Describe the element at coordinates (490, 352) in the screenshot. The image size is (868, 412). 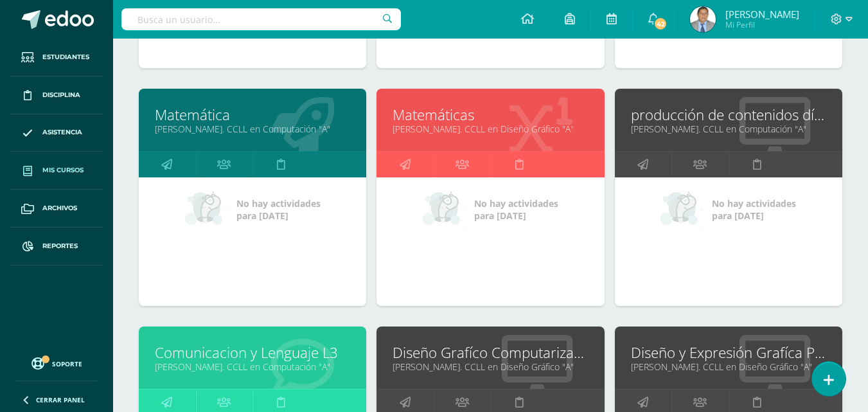
I see `a: Diseño Grafíco Computarizado II Laboratorio` at that location.